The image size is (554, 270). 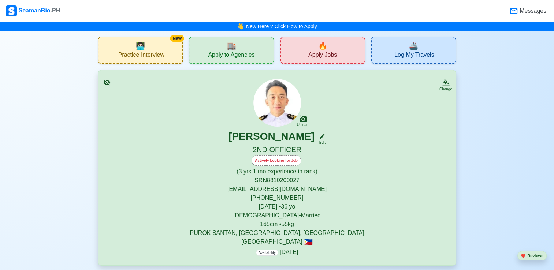 I want to click on h5: 2ND OFFICER, so click(x=277, y=150).